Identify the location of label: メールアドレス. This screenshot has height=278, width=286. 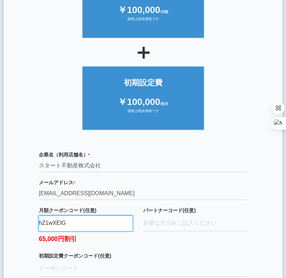
(143, 182).